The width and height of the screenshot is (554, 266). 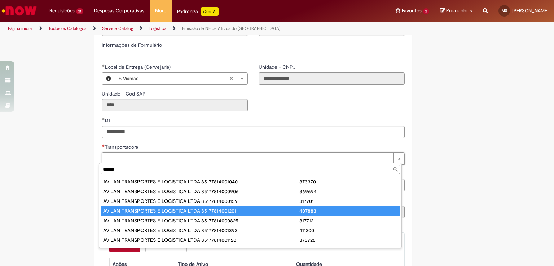 What do you see at coordinates (250, 231) in the screenshot?
I see `div: 85177814001392` at bounding box center [250, 231].